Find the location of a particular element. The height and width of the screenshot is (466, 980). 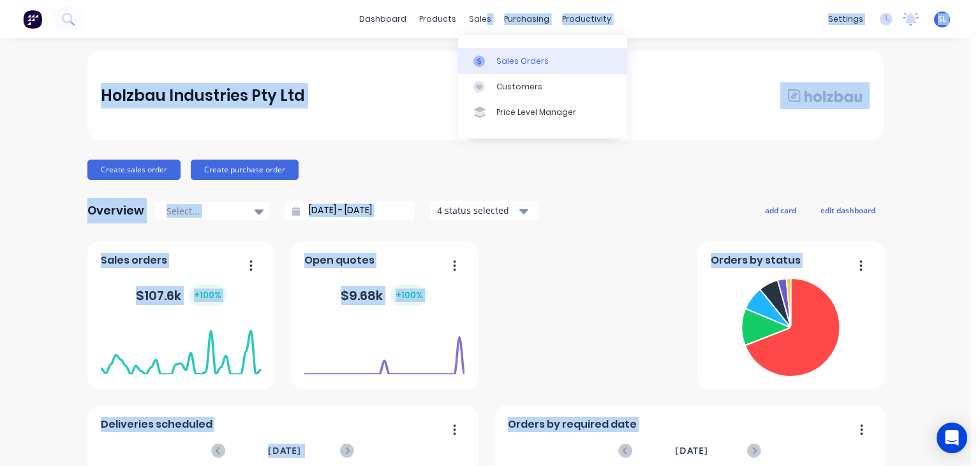

button: edit dashboard is located at coordinates (848, 210).